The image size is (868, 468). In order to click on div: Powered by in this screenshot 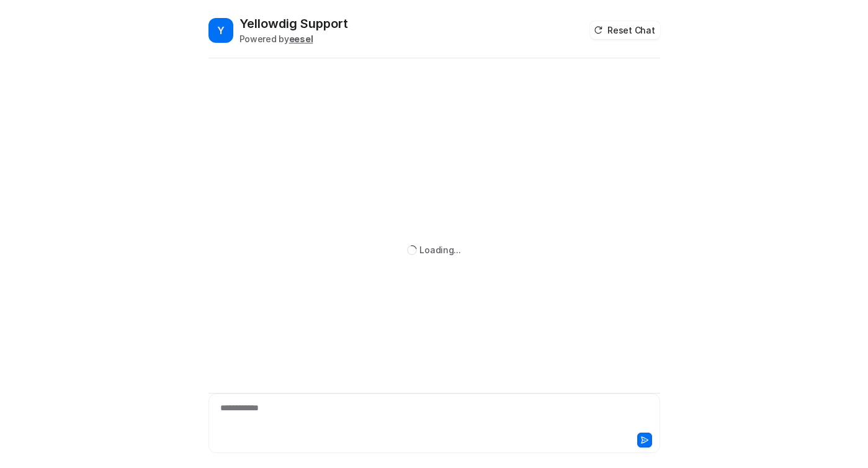, I will do `click(293, 39)`.